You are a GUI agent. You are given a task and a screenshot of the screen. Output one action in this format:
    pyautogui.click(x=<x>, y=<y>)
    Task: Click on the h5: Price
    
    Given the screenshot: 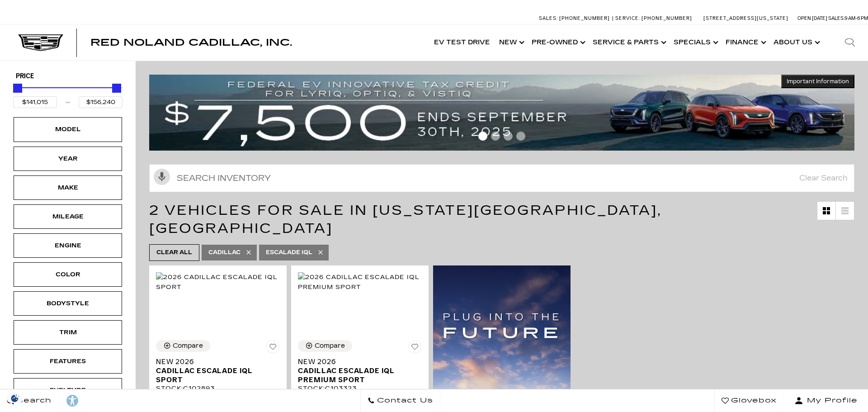 What is the action you would take?
    pyautogui.click(x=68, y=76)
    